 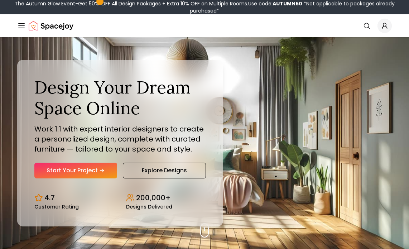 What do you see at coordinates (164, 170) in the screenshot?
I see `a: Explore Designs` at bounding box center [164, 170].